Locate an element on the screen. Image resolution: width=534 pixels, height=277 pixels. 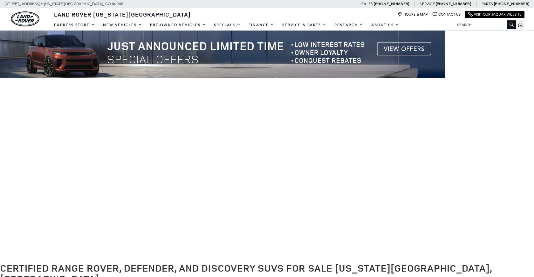
a: Pre-Owned Vehicles is located at coordinates (178, 25).